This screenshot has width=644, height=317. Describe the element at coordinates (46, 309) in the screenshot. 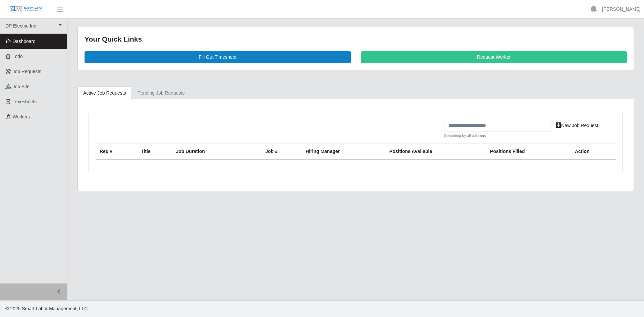

I see `span: © 2025 Smart Labor Management, LLC` at that location.